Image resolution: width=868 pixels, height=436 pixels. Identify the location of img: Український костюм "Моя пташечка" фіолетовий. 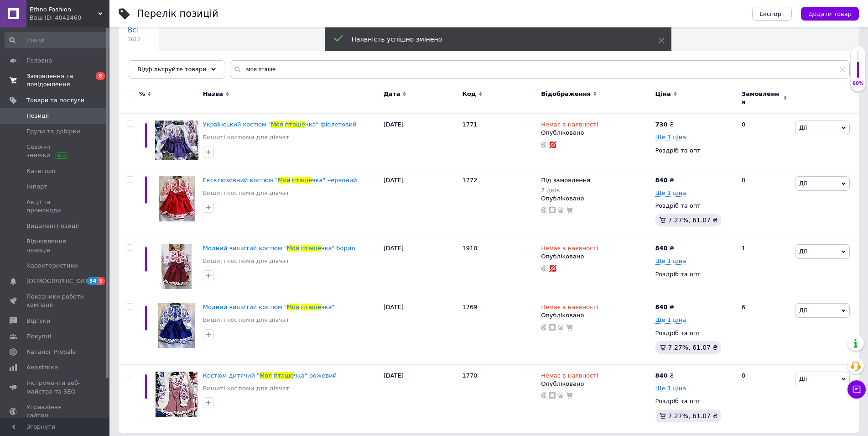
(177, 140).